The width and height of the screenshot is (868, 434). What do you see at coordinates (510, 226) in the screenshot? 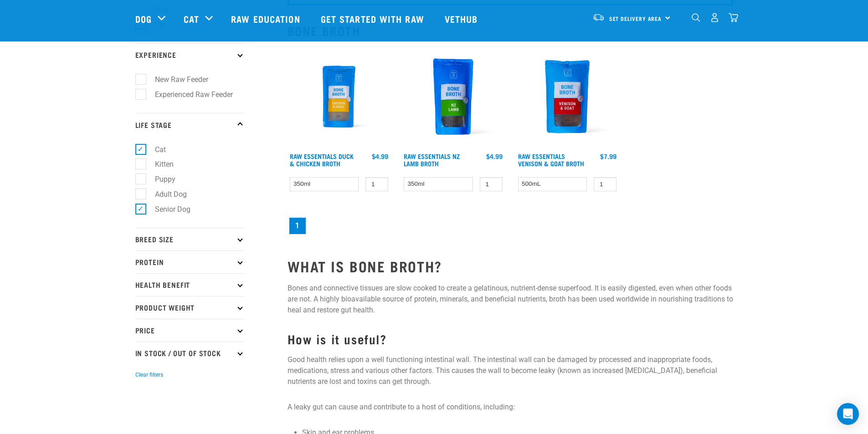
I see `nav: pagination` at bounding box center [510, 226].